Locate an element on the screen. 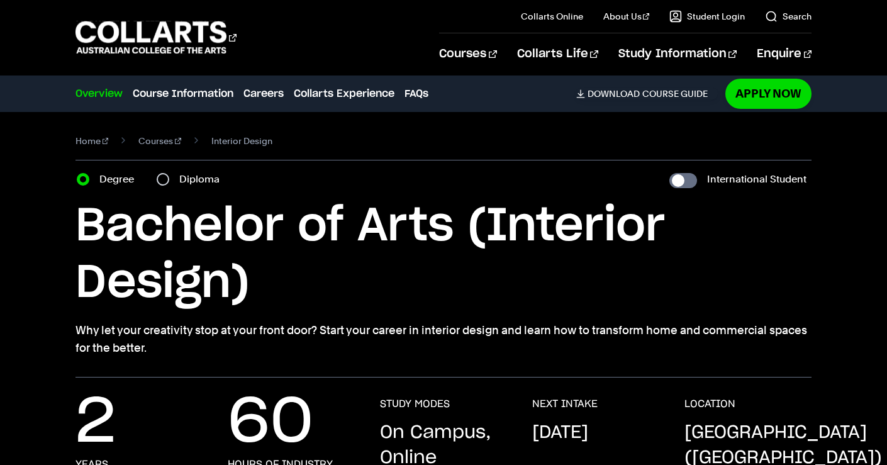 This screenshot has width=887, height=465. a: Collarts Life is located at coordinates (557, 54).